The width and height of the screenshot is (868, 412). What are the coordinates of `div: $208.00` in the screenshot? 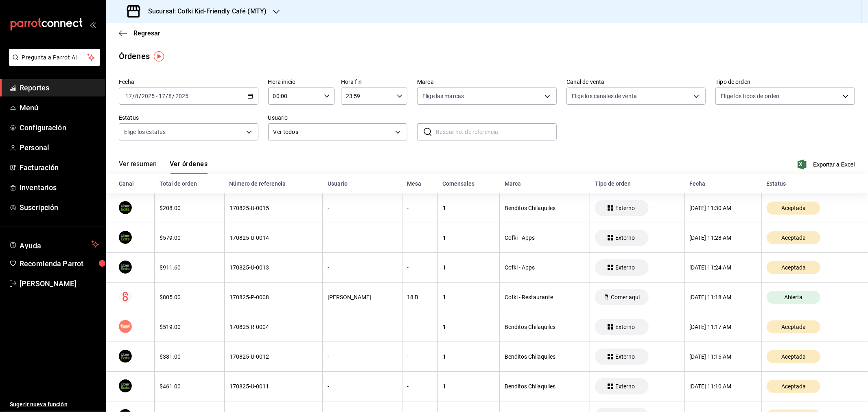 It's located at (189, 208).